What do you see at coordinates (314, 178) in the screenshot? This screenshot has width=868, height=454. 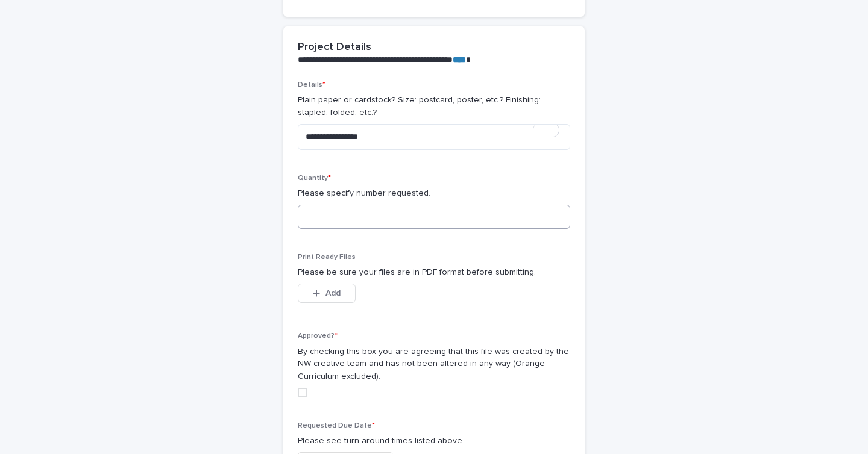 I see `span: Quantity` at bounding box center [314, 178].